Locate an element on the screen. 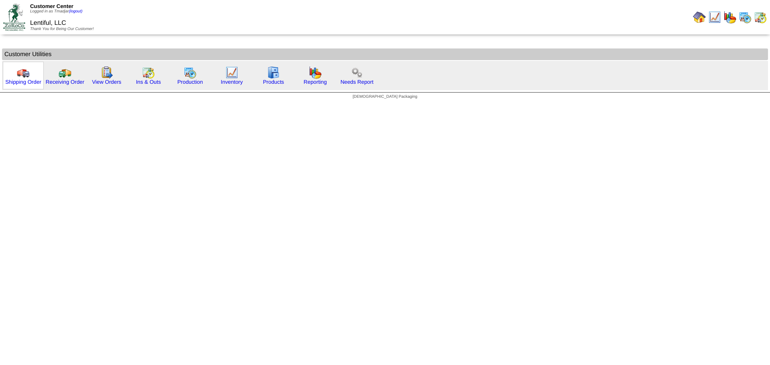  a: Inventory is located at coordinates (232, 82).